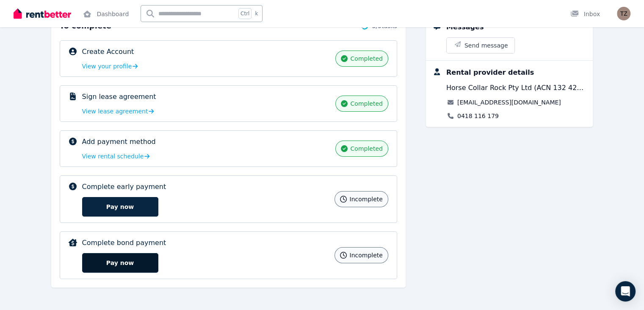 The width and height of the screenshot is (644, 310). What do you see at coordinates (481, 45) in the screenshot?
I see `button: Send message` at bounding box center [481, 45].